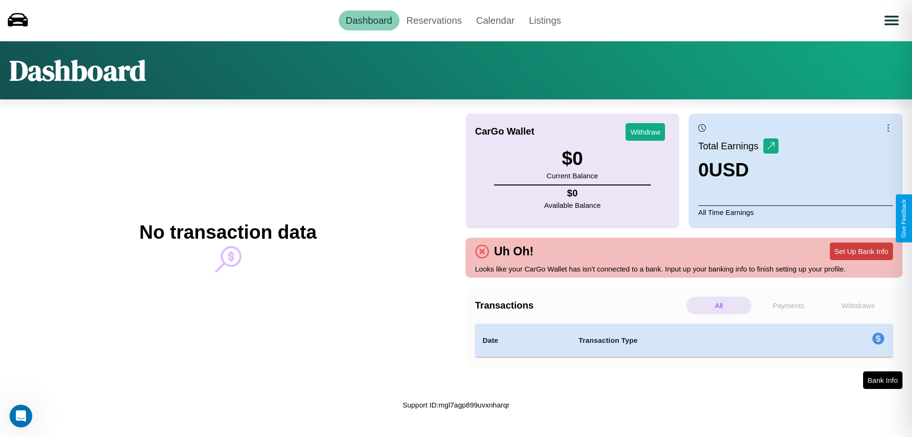 Image resolution: width=912 pixels, height=437 pixels. I want to click on h4: Uh Oh!, so click(513, 251).